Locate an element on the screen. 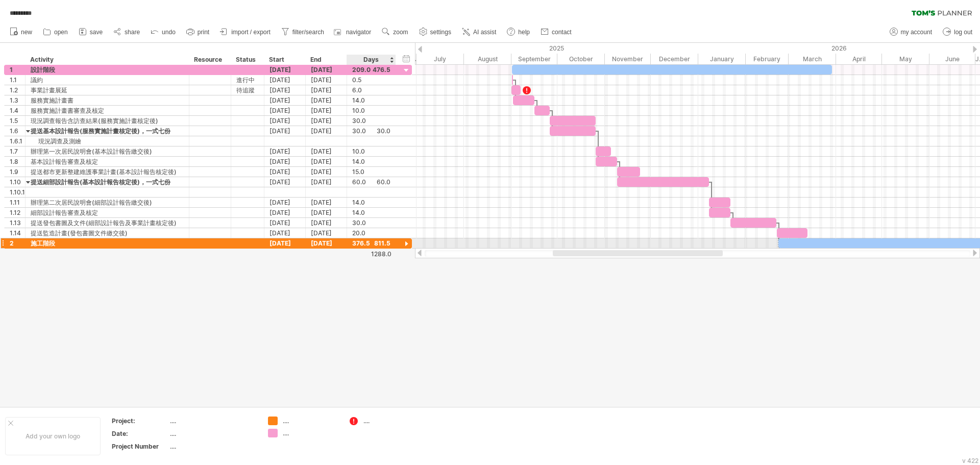  div: 1.6 is located at coordinates (17, 131).